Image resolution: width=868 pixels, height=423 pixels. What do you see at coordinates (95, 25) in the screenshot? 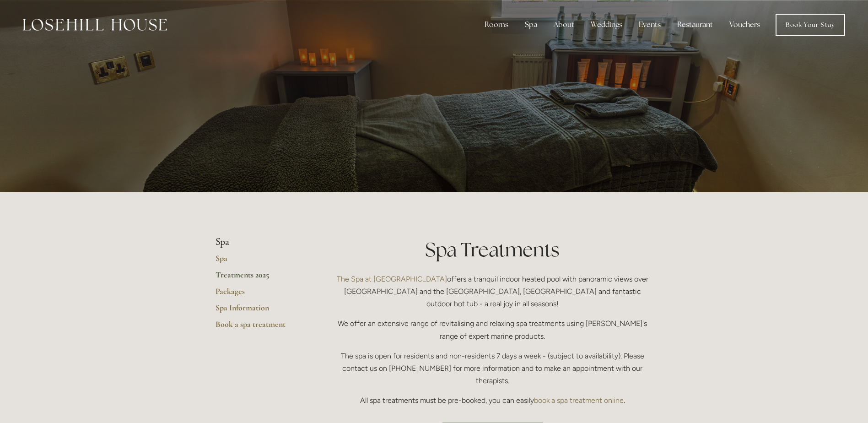
I see `img: Losehill House` at bounding box center [95, 25].